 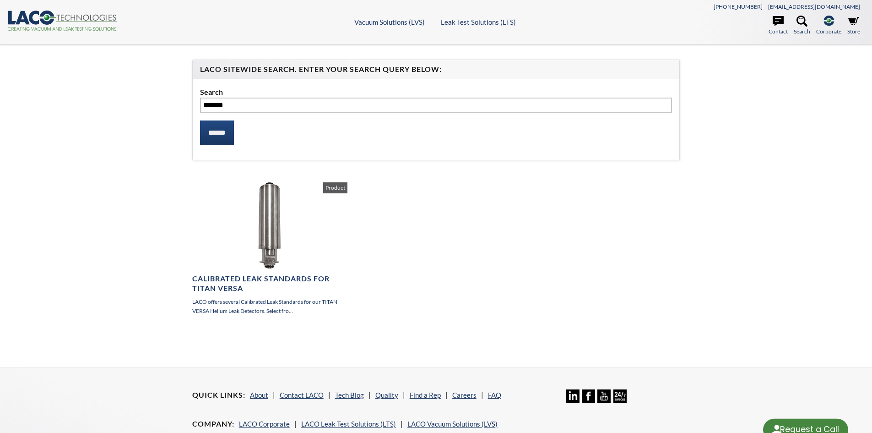 What do you see at coordinates (390, 22) in the screenshot?
I see `a: Vacuum Solutions (LVS)` at bounding box center [390, 22].